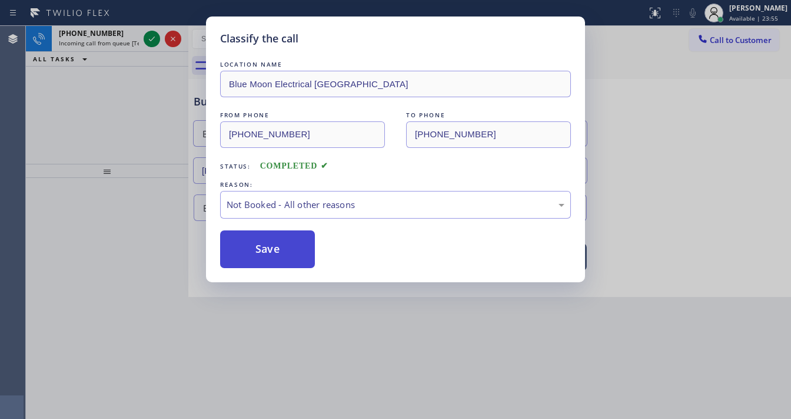 This screenshot has height=419, width=791. I want to click on div: Not Booked - All other reasons, so click(396, 204).